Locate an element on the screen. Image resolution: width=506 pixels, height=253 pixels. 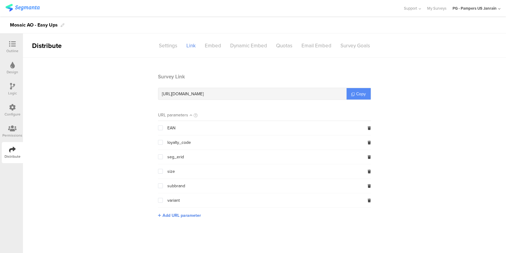
div: Mosaic AO - Easy Ups is located at coordinates (34, 25).